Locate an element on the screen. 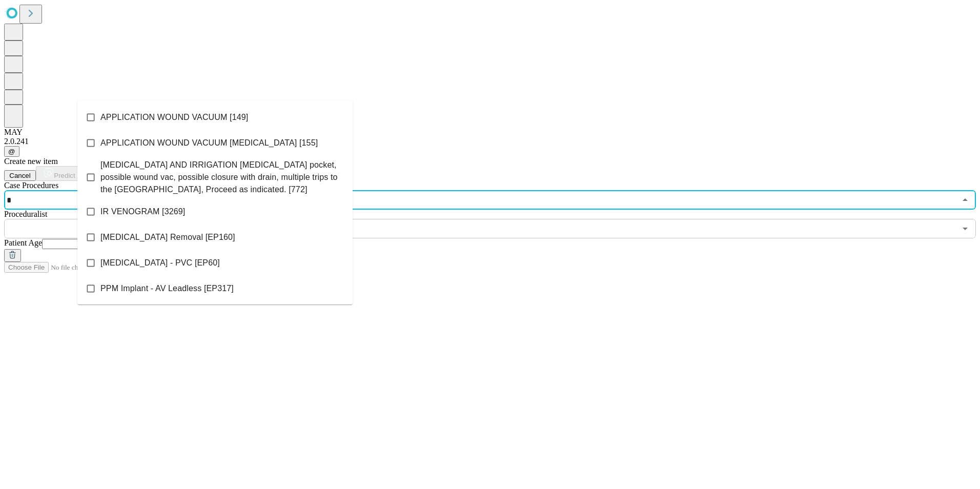 This screenshot has height=489, width=980. span: Proceduralist is located at coordinates (26, 214).